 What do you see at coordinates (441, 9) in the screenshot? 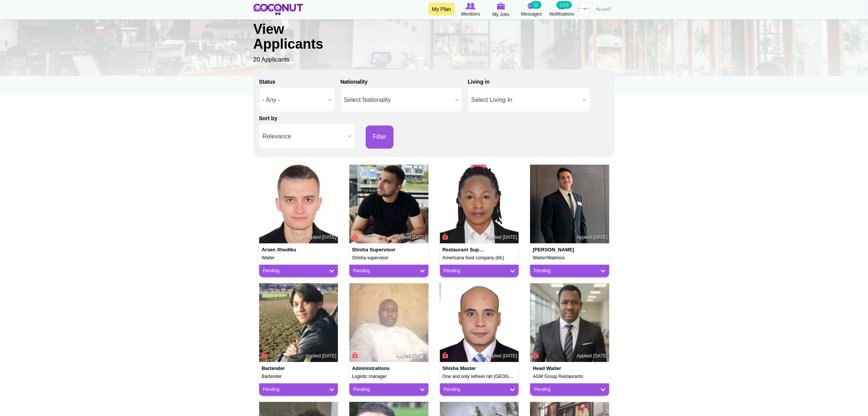
I see `a: My Plan` at bounding box center [441, 9].